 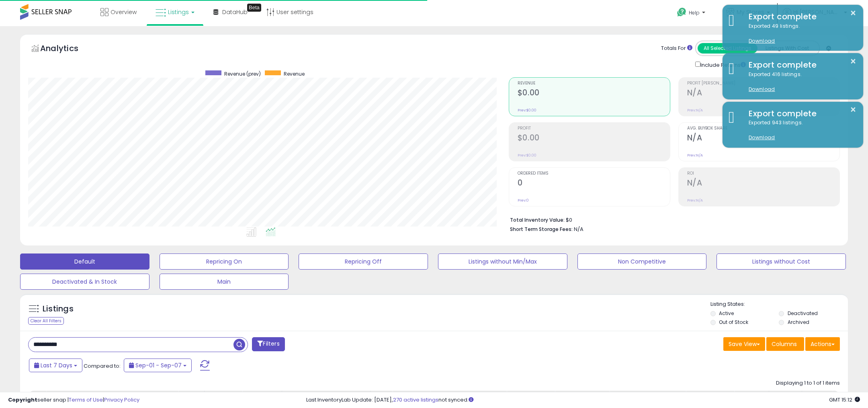 What do you see at coordinates (74, 400) in the screenshot?
I see `div: seller snap | |` at bounding box center [74, 400].